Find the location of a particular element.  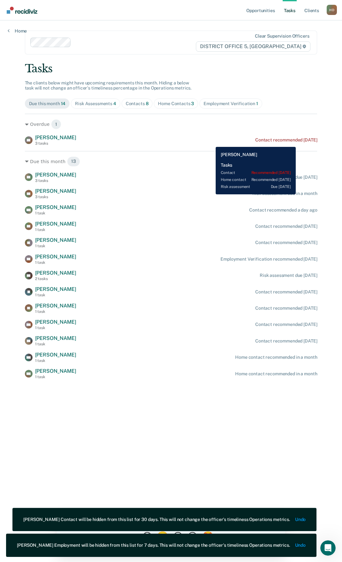

button: 4 is located at coordinates (136, 22).